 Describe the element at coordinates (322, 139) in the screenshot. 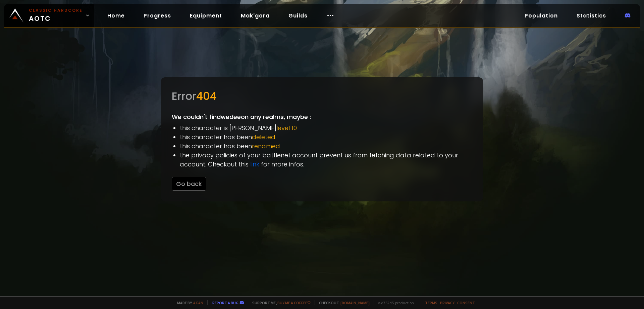

I see `div: We couldn't find wedee on any realms, maybe :` at that location.